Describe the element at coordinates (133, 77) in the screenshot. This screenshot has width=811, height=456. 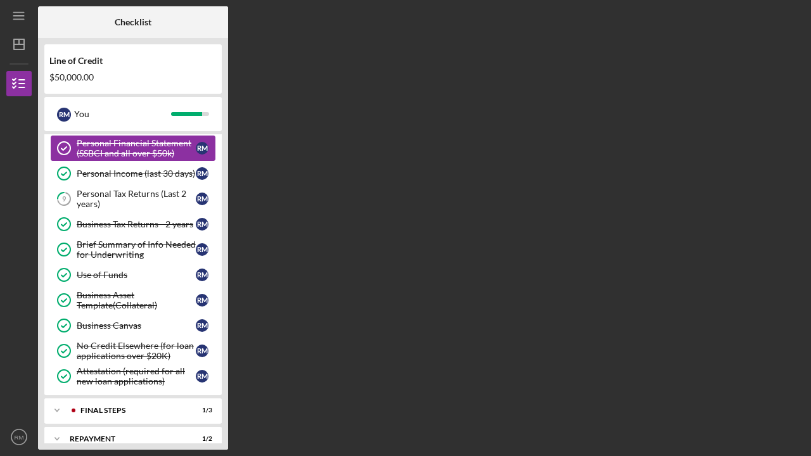
I see `div: $50,000.00` at that location.